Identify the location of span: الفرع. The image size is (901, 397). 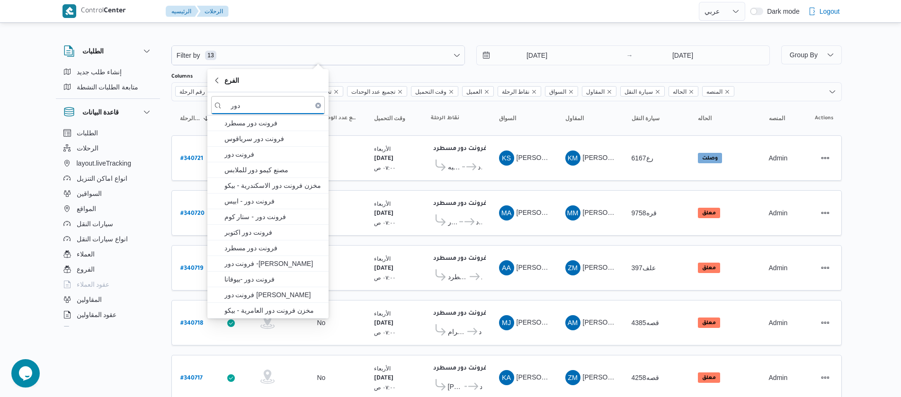
(232, 81).